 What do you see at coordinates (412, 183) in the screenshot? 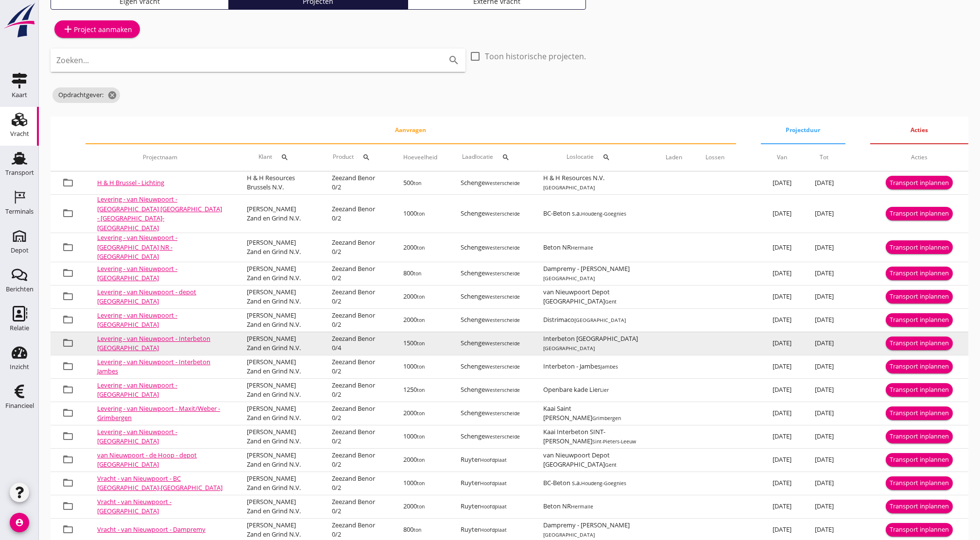
I see `span: 500` at bounding box center [412, 183].